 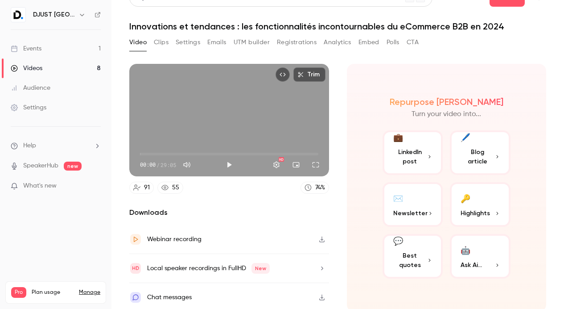 I want to click on li: help-dropdown-opener, so click(x=56, y=145).